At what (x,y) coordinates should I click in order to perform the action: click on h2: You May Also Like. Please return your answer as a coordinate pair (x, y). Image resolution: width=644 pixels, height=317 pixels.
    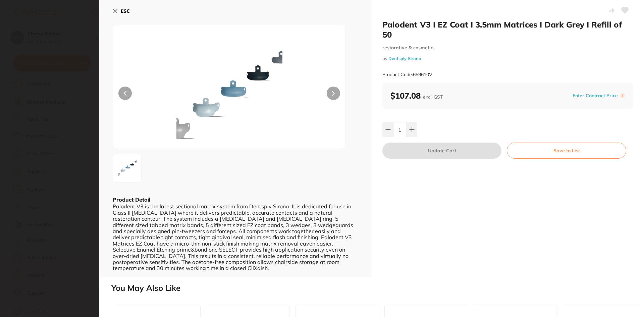
    Looking at the image, I should click on (376, 289).